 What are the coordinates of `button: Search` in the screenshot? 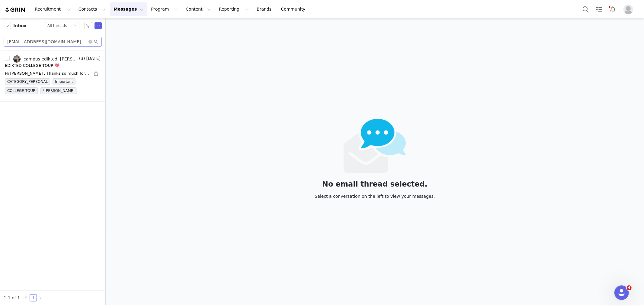 It's located at (586, 9).